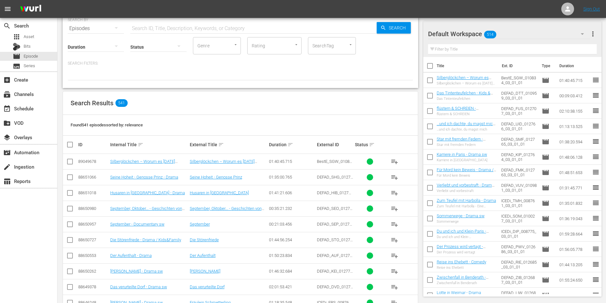  What do you see at coordinates (519, 96) in the screenshot?
I see `td: DEFAD_DTT_010959_03_01_01` at bounding box center [519, 96].